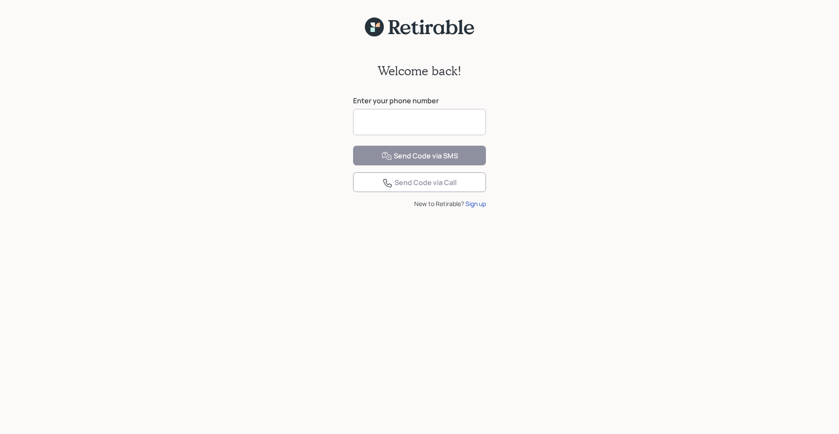  I want to click on div: New to Retirable?, so click(420, 203).